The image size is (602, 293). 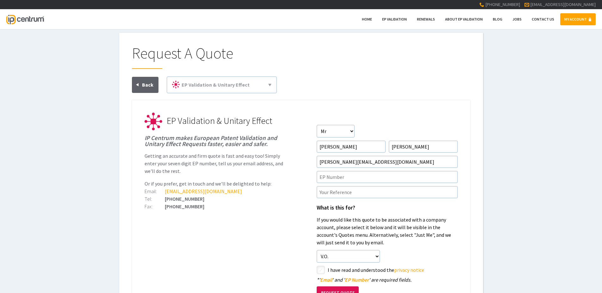 What do you see at coordinates (25, 19) in the screenshot?
I see `a: IP Centrum` at bounding box center [25, 19].